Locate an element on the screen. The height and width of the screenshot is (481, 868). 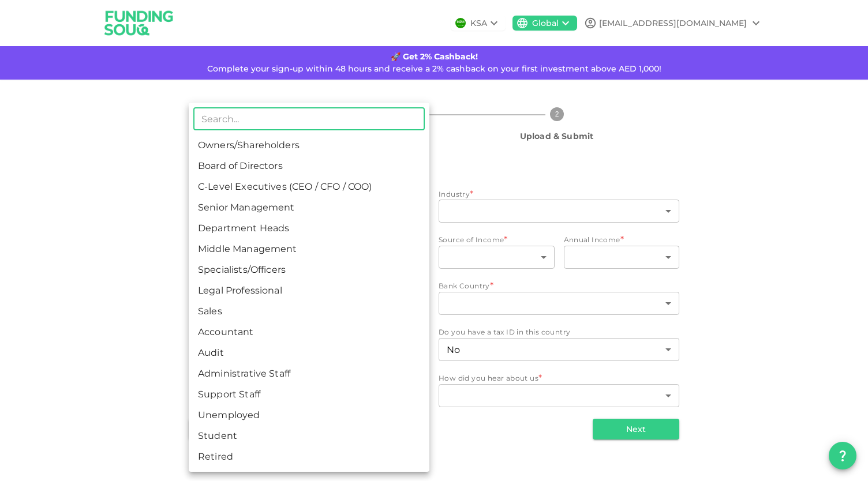
li: Specialists/Officers is located at coordinates (309, 270).